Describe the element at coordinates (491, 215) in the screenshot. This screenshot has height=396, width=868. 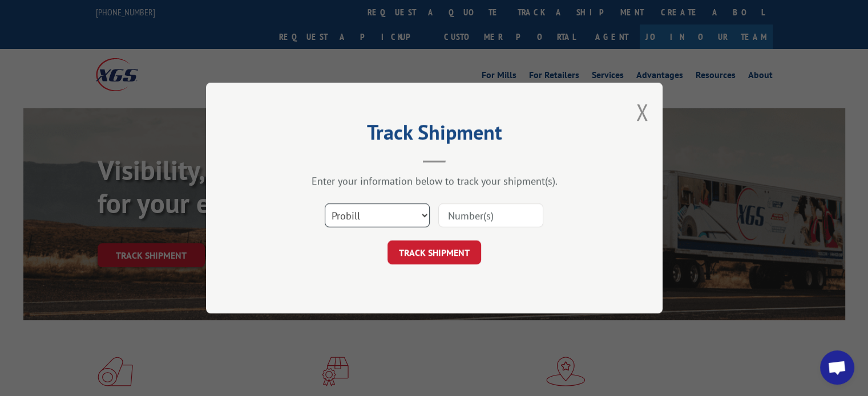
I see `input: Number(s)` at that location.